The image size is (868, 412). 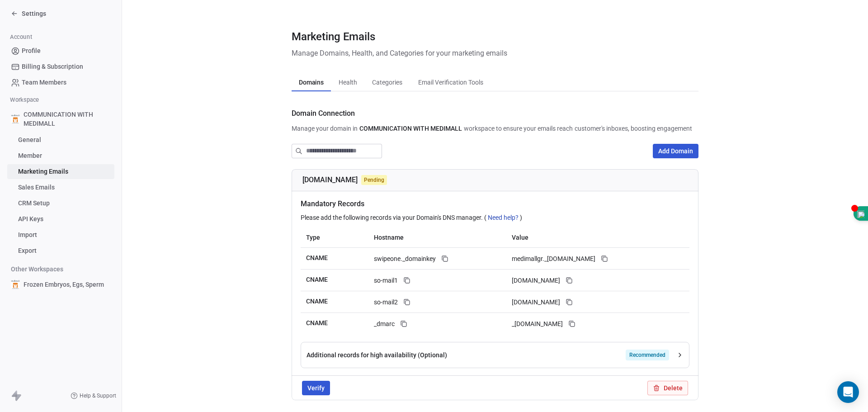 What do you see at coordinates (495, 355) in the screenshot?
I see `button: Additional records for high availability (Optional)Recommended` at bounding box center [495, 355].